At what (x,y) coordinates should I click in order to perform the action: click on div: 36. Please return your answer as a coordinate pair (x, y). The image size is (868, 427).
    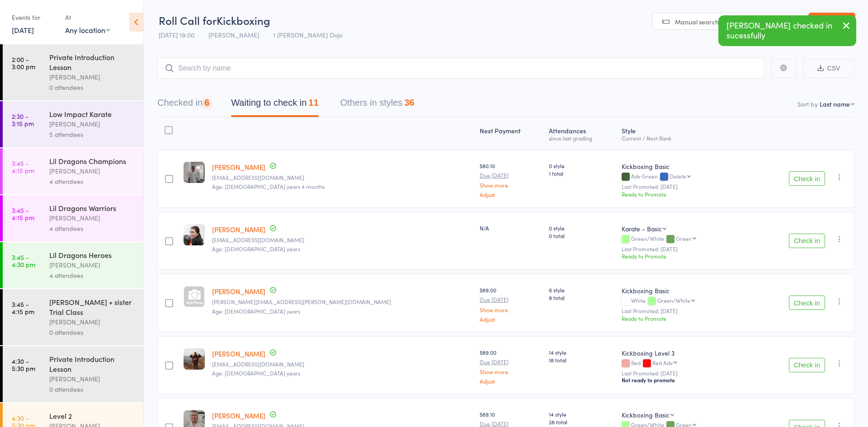
    Looking at the image, I should click on (409, 103).